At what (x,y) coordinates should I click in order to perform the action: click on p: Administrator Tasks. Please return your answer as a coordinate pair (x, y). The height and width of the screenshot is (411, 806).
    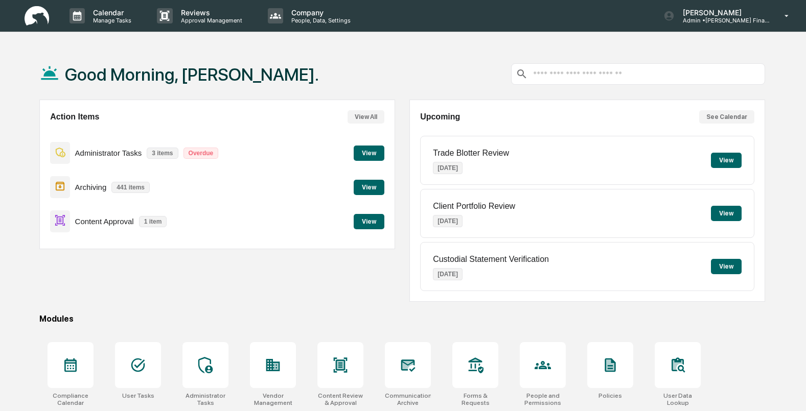
    Looking at the image, I should click on (108, 153).